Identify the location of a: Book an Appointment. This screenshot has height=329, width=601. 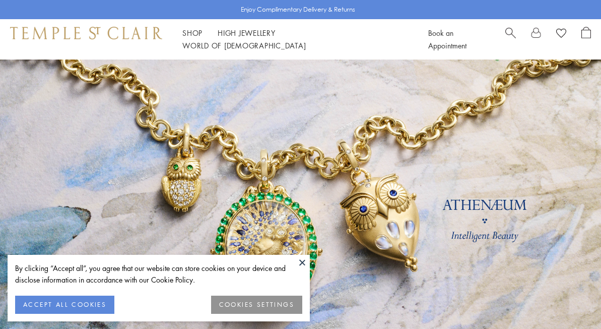
(448, 39).